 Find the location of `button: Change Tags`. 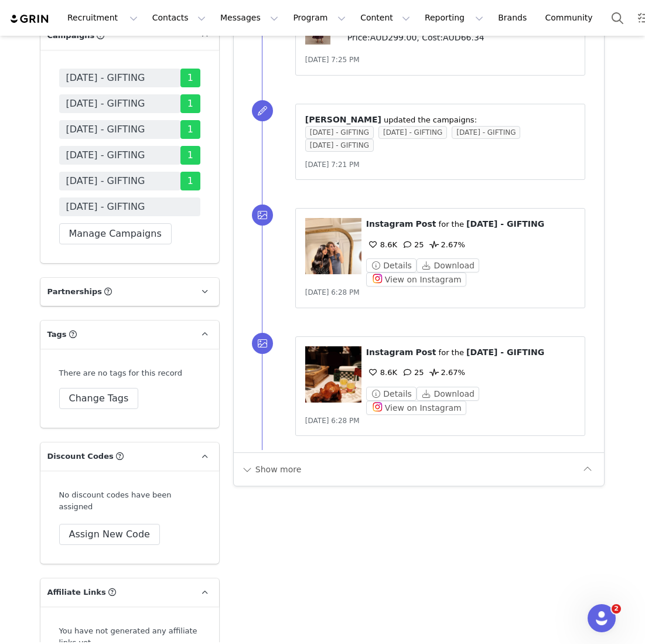

button: Change Tags is located at coordinates (99, 398).